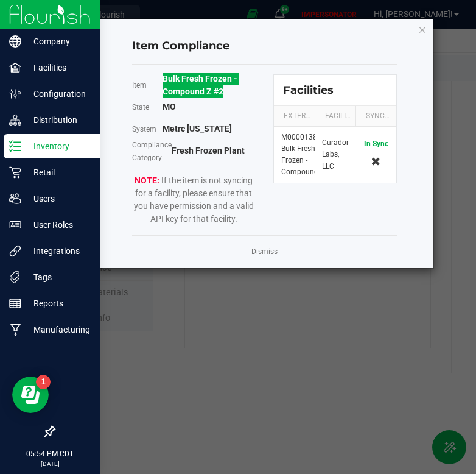 This screenshot has width=476, height=474. Describe the element at coordinates (15, 42) in the screenshot. I see `inline-svg: Company` at that location.